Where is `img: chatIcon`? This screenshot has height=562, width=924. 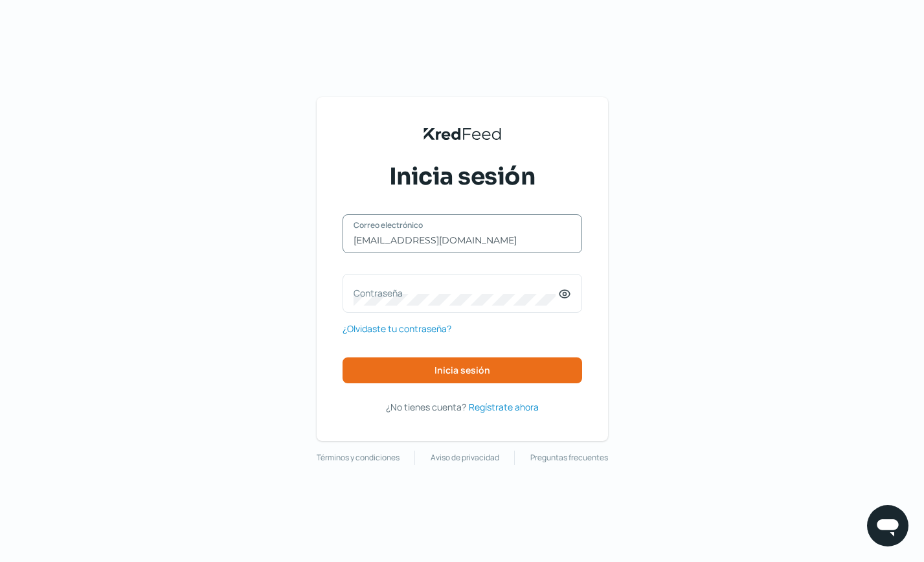 img: chatIcon is located at coordinates (888, 526).